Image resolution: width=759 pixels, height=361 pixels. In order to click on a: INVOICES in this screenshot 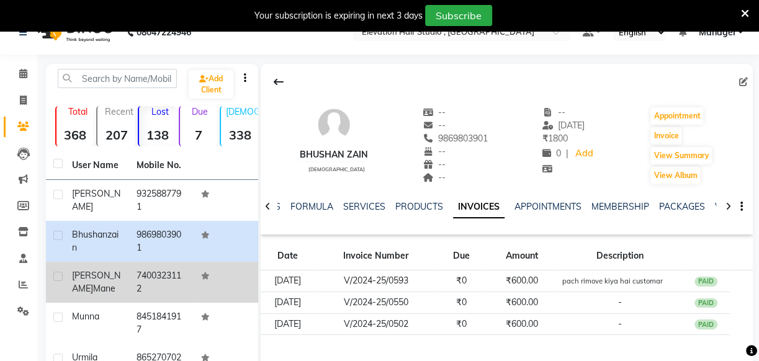, I will do `click(478, 207)`.